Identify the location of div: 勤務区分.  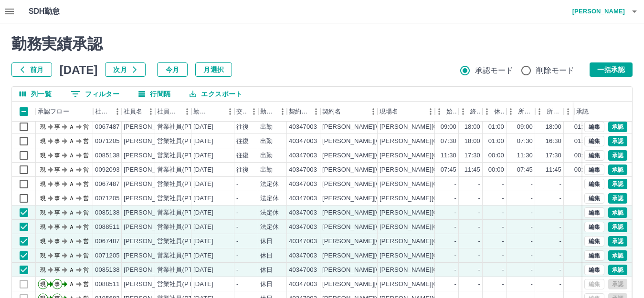
(268, 111).